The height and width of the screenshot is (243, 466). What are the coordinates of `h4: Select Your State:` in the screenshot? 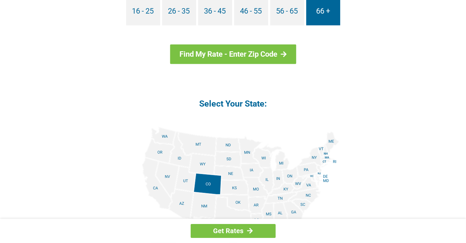 It's located at (233, 104).